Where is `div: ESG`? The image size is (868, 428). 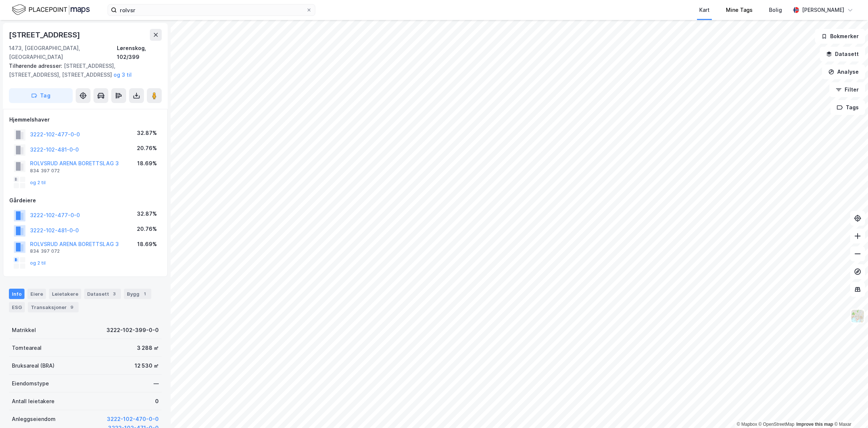 div: ESG is located at coordinates (17, 307).